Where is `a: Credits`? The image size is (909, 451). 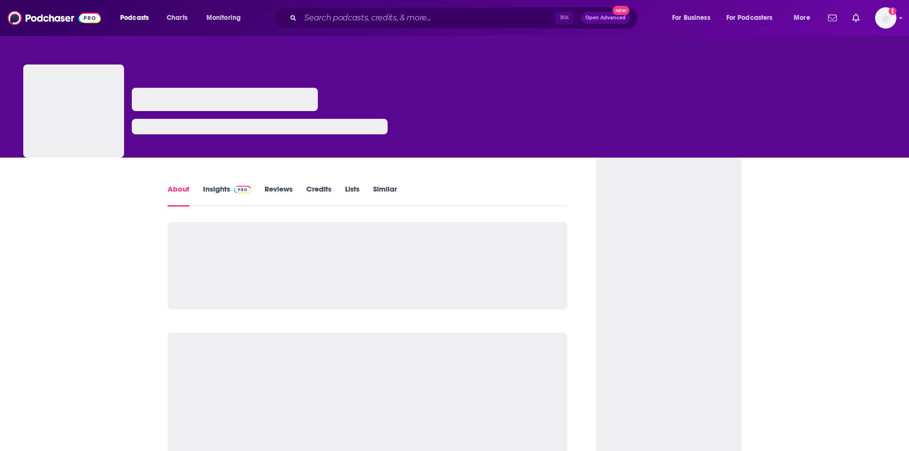
a: Credits is located at coordinates (319, 195).